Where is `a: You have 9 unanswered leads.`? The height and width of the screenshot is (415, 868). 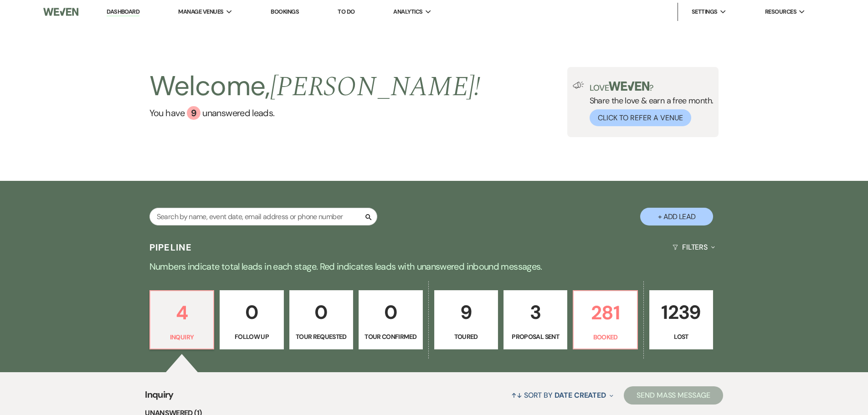
a: You have 9 unanswered leads. is located at coordinates (315, 113).